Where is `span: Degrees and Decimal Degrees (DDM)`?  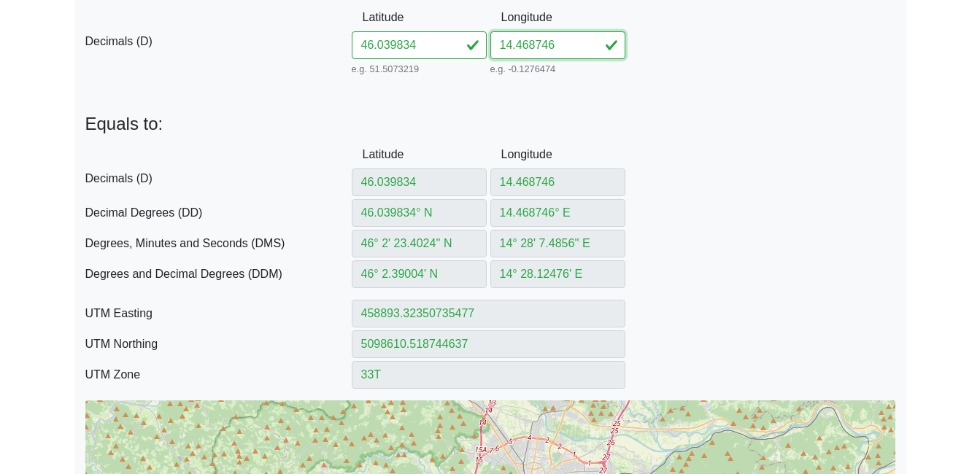 span: Degrees and Decimal Degrees (DDM) is located at coordinates (218, 275).